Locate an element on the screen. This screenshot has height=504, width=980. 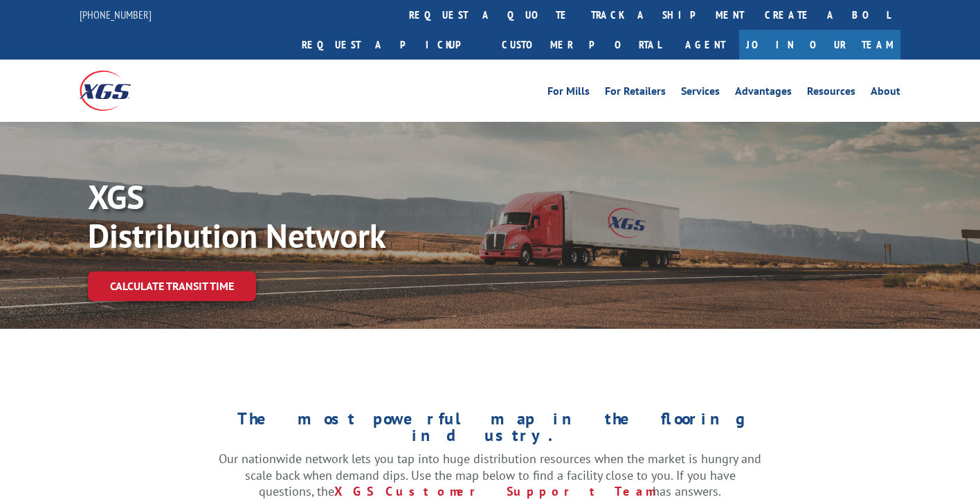
a: Calculate transit time is located at coordinates (172, 286).